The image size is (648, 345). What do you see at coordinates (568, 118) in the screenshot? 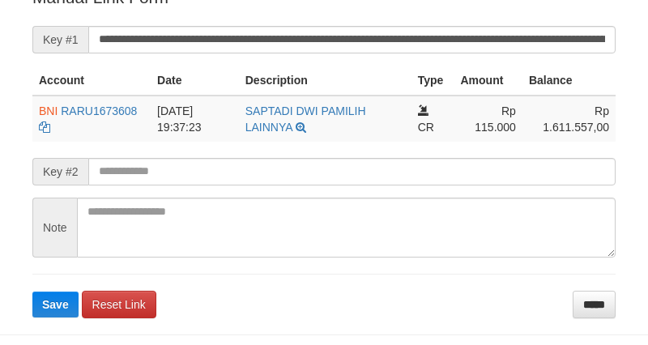
I see `td: Rp 1.611.557,00` at bounding box center [568, 118].